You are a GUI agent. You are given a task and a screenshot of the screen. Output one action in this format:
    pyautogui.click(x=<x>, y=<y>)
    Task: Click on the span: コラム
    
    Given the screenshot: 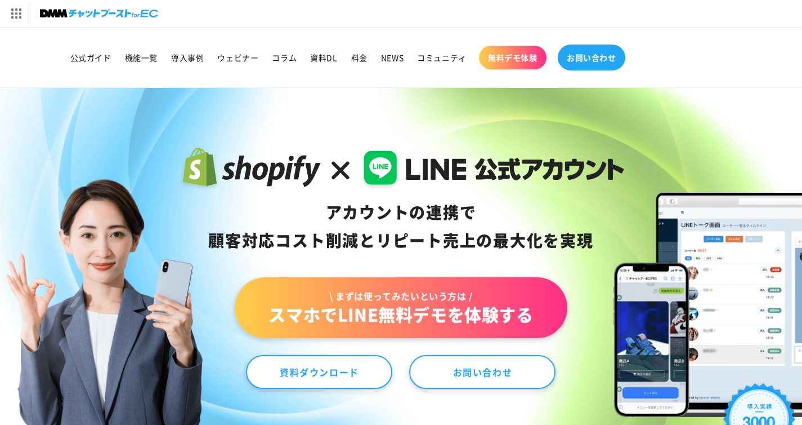 What is the action you would take?
    pyautogui.click(x=284, y=57)
    